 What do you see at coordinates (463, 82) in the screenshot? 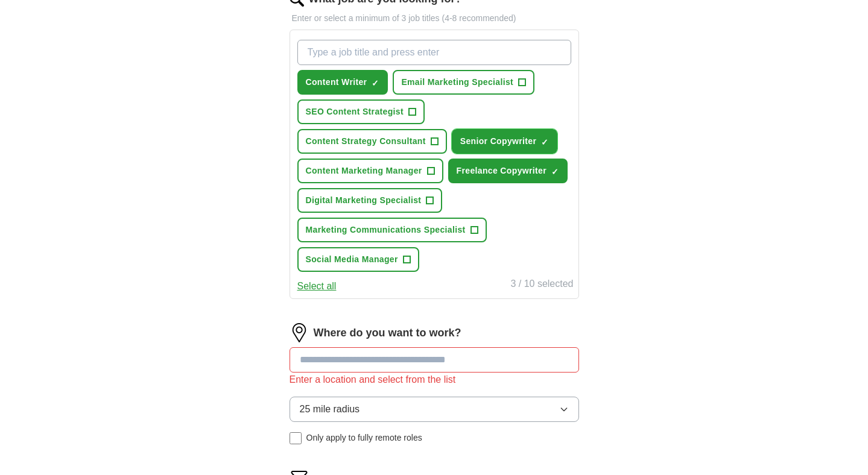
I see `button: Email Marketing Specialist` at bounding box center [463, 82].